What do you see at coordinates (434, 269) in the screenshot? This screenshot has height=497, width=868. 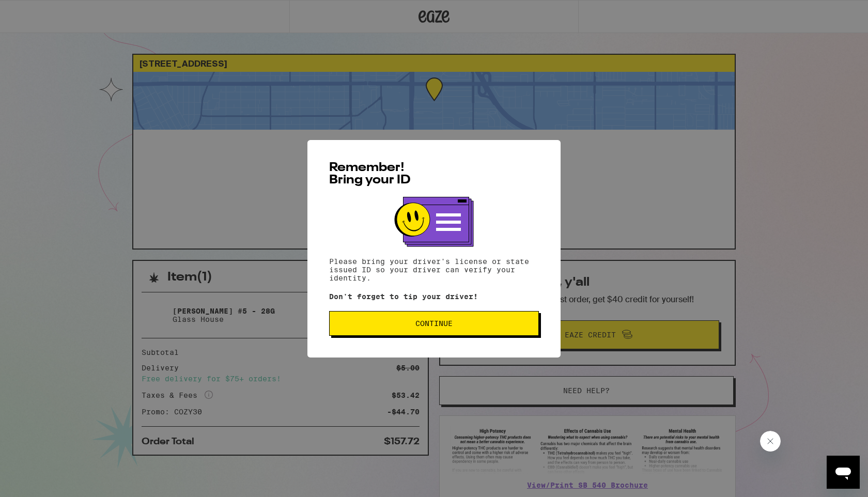 I see `p: Please bring your driver's license or state issued ID so your driver can verify your identity.` at bounding box center [434, 269].